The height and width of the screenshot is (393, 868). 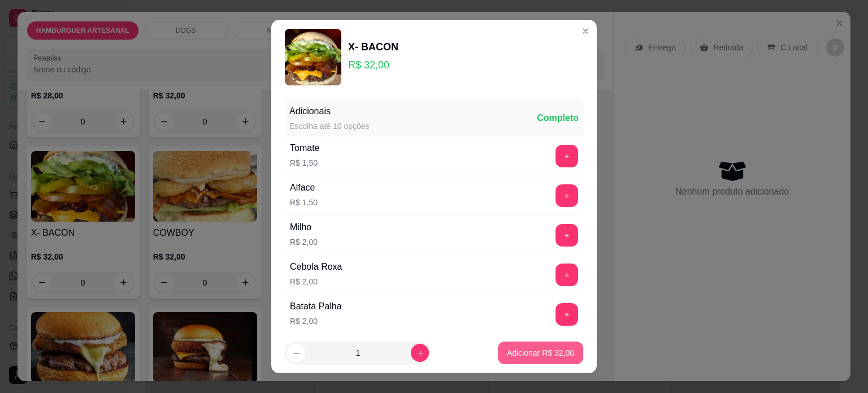 I want to click on button: increase-product-quantity, so click(x=420, y=352).